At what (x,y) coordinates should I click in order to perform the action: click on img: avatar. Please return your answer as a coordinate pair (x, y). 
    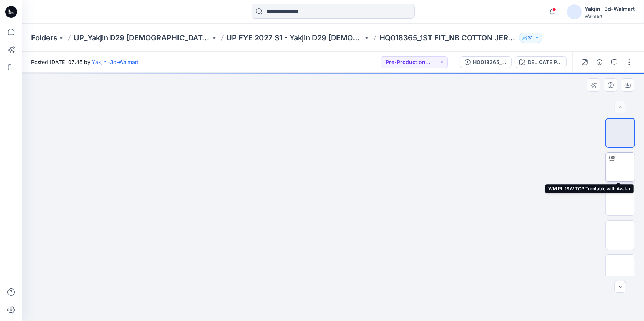
    Looking at the image, I should click on (574, 12).